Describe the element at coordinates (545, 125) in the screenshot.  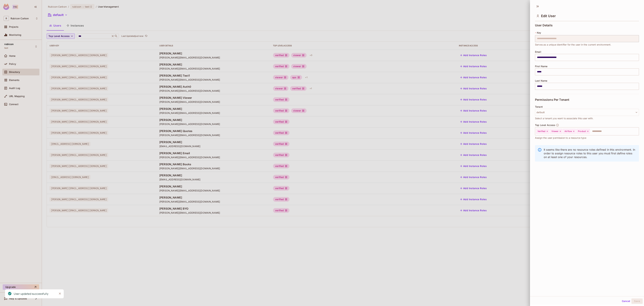
I see `span: Top Level Access` at that location.